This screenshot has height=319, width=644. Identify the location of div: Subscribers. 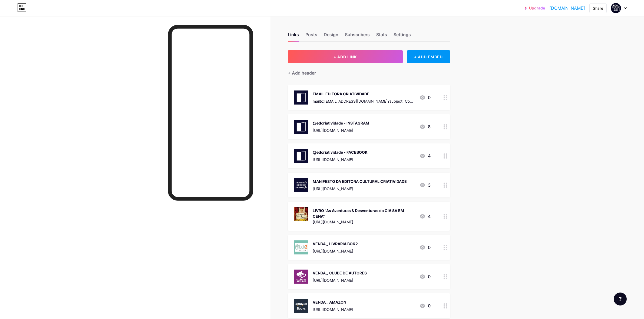
(357, 36).